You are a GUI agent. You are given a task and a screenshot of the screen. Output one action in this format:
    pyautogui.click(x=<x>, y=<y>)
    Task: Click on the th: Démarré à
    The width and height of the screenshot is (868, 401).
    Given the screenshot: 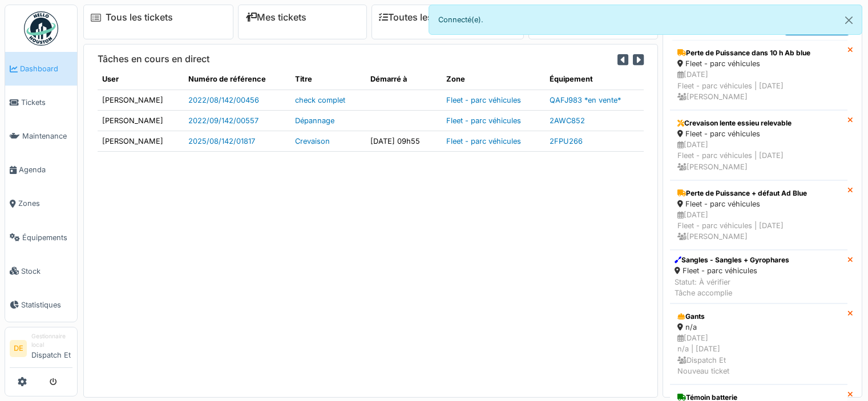 What is the action you would take?
    pyautogui.click(x=403, y=80)
    